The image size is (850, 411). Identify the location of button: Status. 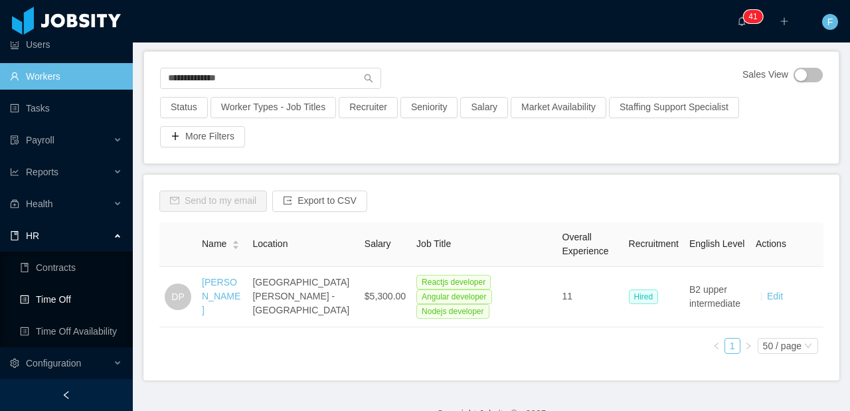
(184, 108).